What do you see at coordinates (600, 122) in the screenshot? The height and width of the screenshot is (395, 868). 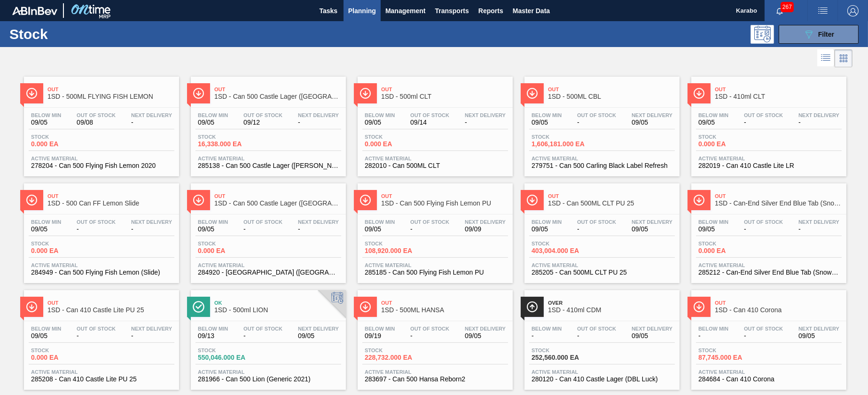 I see `a: ÍconeOut1SD - 500ML CBLBelow Min09/05Out Of Stock-Next Delivery09/05Stock1,606,181.000 EAActive M...` at bounding box center [600, 122].